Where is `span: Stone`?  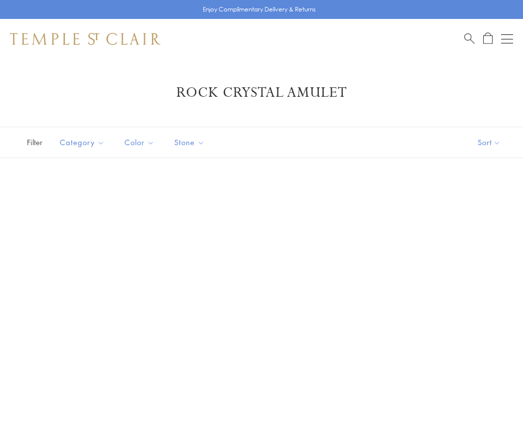
span: Stone is located at coordinates (191, 142).